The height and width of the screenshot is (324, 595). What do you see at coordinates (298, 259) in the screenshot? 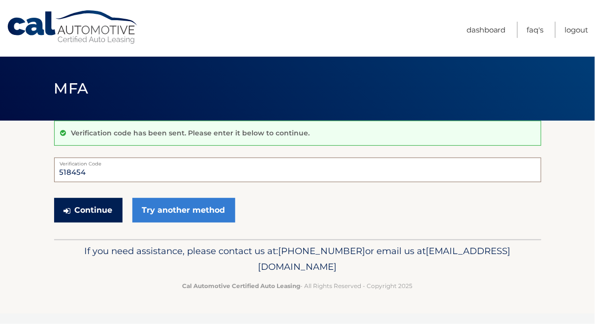
I see `p: If you need assistance, please contact us at: or email us at` at bounding box center [298, 259].